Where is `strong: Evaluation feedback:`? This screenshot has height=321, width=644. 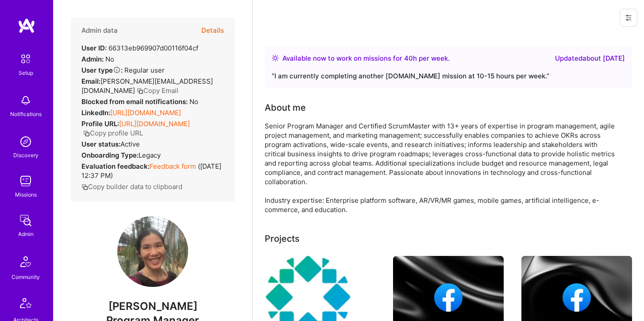
strong: Evaluation feedback: is located at coordinates (116, 166).